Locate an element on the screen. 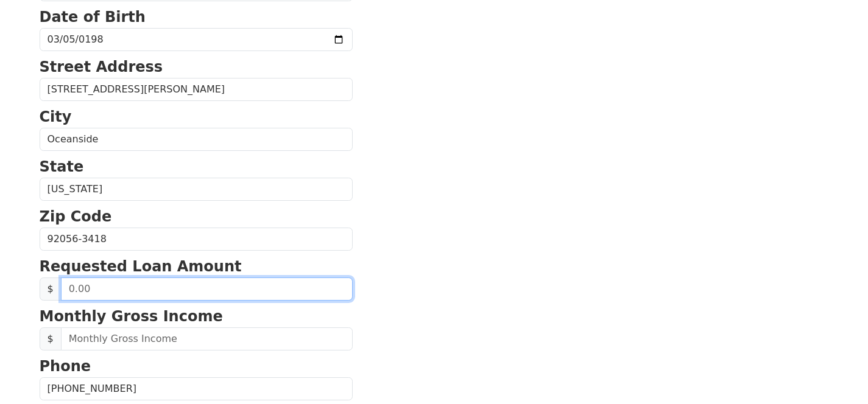 The width and height of the screenshot is (868, 404). input: 0.00 is located at coordinates (206, 289).